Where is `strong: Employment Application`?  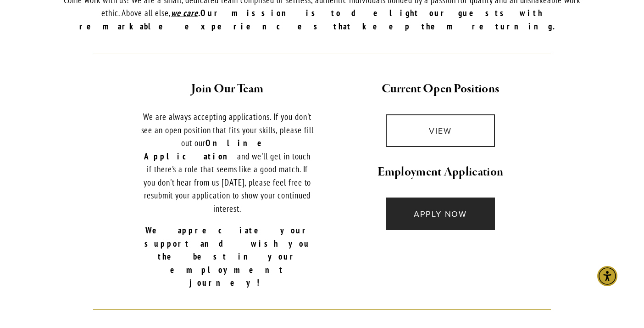 strong: Employment Application is located at coordinates (440, 172).